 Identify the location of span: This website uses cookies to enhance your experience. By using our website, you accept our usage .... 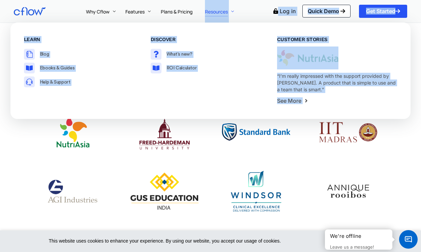
(200, 242).